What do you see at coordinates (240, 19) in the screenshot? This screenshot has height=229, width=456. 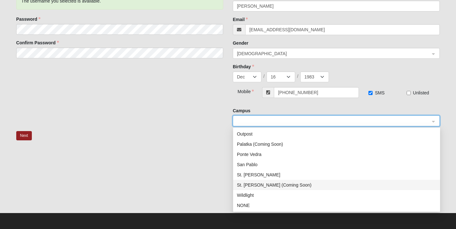 I see `label: Email` at bounding box center [240, 19].